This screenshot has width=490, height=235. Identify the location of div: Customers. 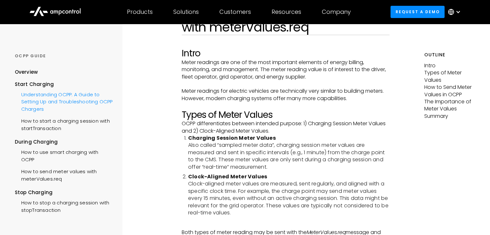
(235, 12).